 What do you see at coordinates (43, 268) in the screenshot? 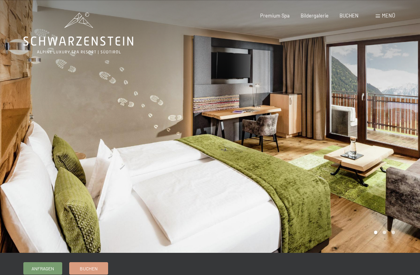
I see `a: Anfragen` at bounding box center [43, 268].